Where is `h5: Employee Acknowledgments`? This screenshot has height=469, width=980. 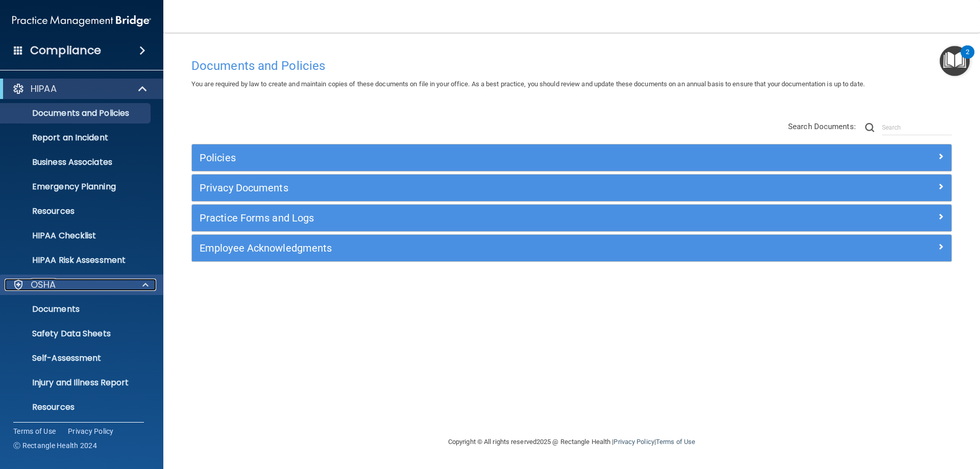 h5: Employee Acknowledgments is located at coordinates (477, 248).